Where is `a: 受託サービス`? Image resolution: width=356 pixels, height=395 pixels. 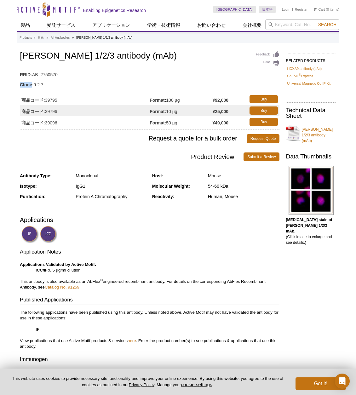 a: 受託サービス is located at coordinates (61, 25).